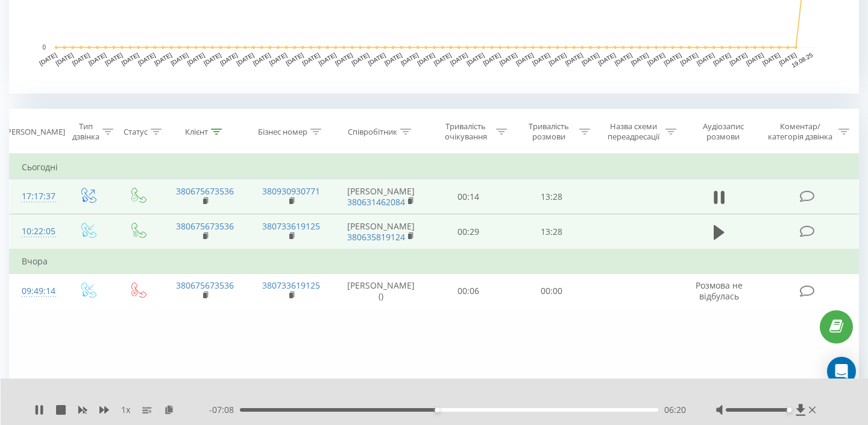 The image size is (868, 425). What do you see at coordinates (434, 167) in the screenshot?
I see `td: Сьогодні` at bounding box center [434, 167].